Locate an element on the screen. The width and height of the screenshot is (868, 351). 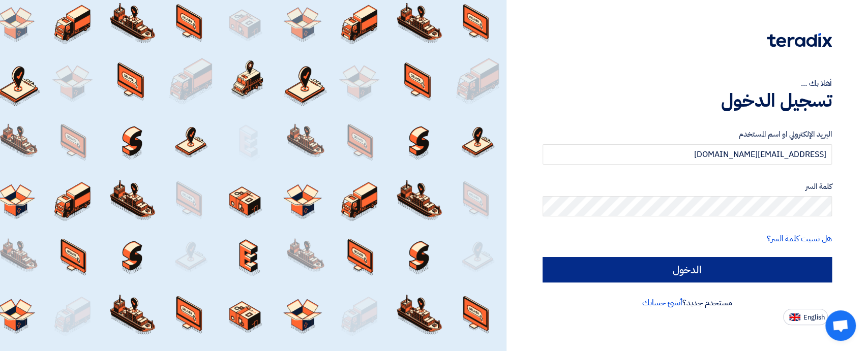
span: English is located at coordinates (814, 318).